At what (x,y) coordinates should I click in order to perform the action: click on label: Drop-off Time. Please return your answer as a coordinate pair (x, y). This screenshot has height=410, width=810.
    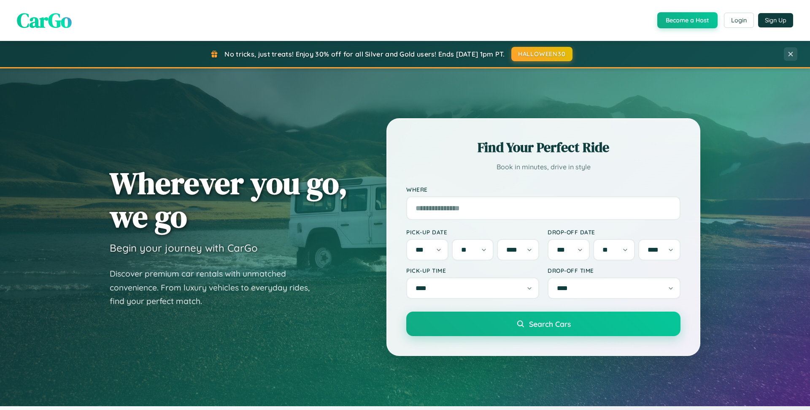
    Looking at the image, I should click on (614, 270).